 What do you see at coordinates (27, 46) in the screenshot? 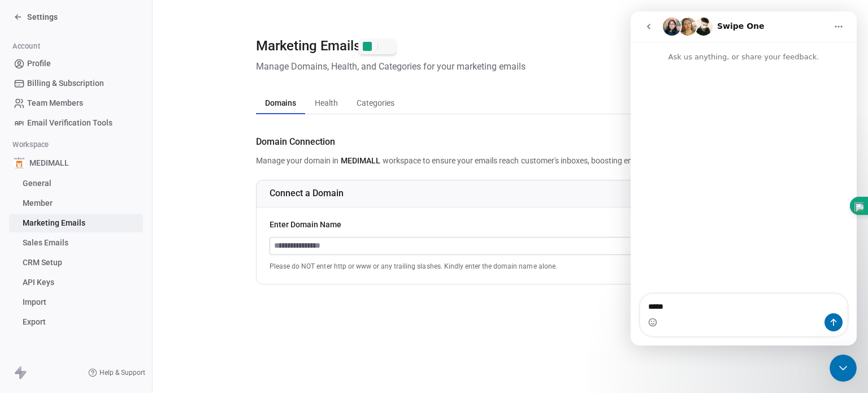
I see `span: Account` at bounding box center [27, 46].